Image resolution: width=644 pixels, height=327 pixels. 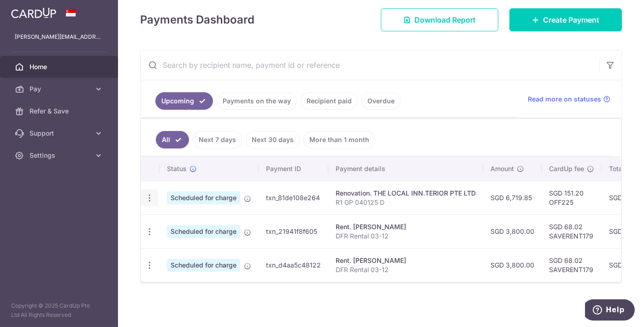 What do you see at coordinates (172, 140) in the screenshot?
I see `a: All` at bounding box center [172, 140].